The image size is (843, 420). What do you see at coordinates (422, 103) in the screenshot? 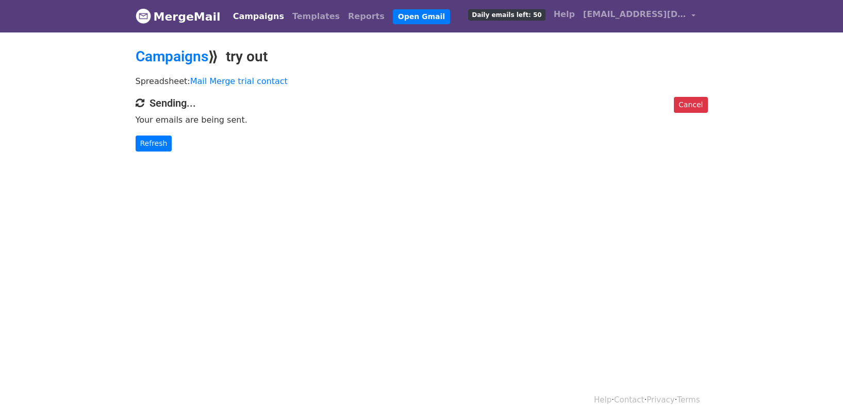
I see `h4: Sending...` at bounding box center [422, 103].